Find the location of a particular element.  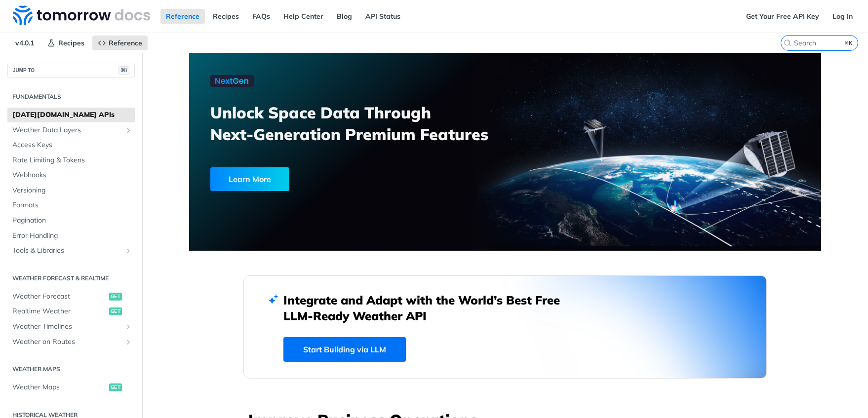

span: Pagination is located at coordinates (72, 221).